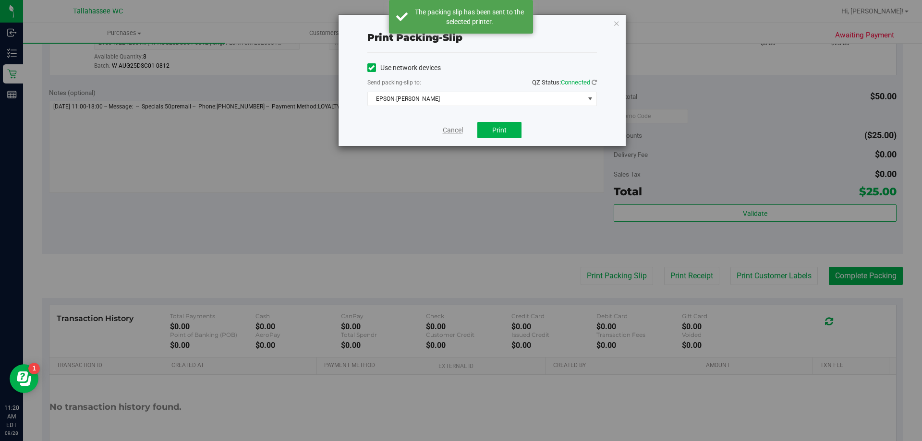 Image resolution: width=922 pixels, height=441 pixels. What do you see at coordinates (564, 82) in the screenshot?
I see `span: QZ Status:` at bounding box center [564, 82].